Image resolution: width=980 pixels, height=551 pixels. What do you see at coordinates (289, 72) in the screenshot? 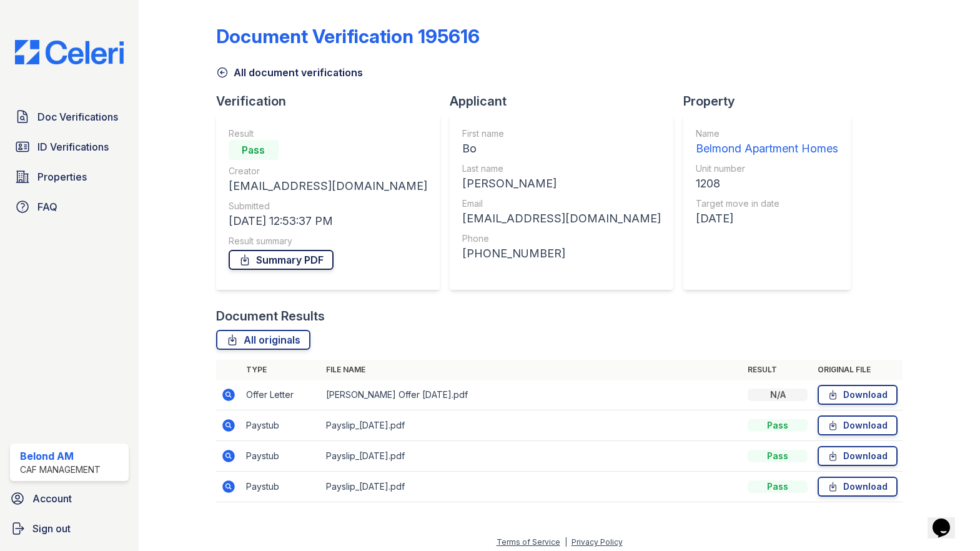
I see `a: All document verifications` at bounding box center [289, 72].